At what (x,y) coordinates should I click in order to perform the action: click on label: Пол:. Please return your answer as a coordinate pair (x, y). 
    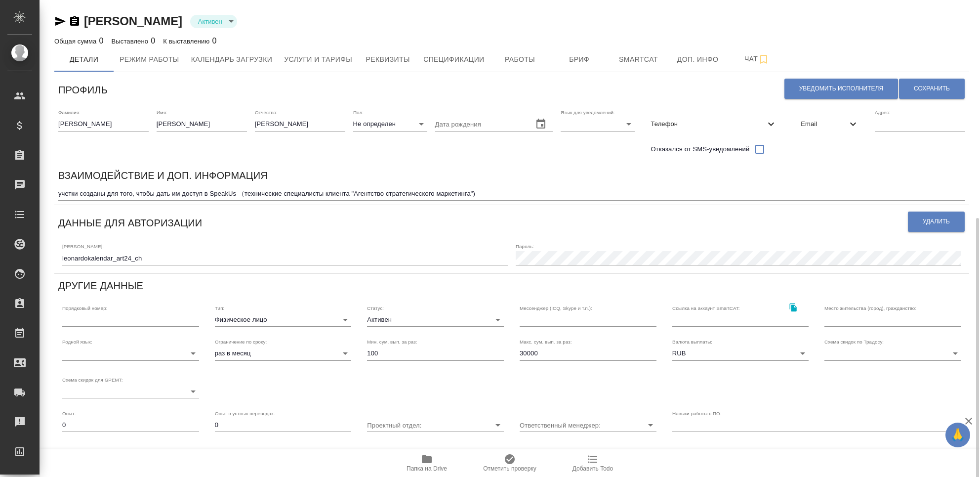
    Looking at the image, I should click on (358, 113).